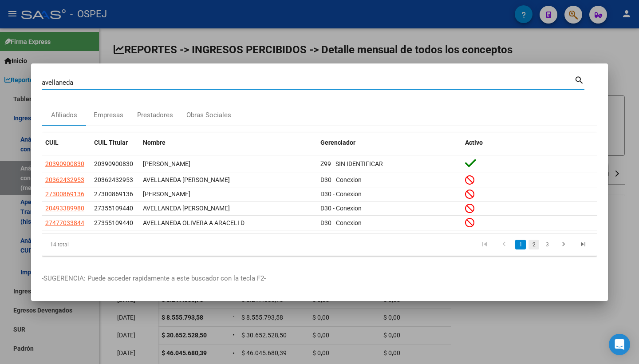 Image resolution: width=639 pixels, height=364 pixels. I want to click on li: page 2, so click(534, 245).